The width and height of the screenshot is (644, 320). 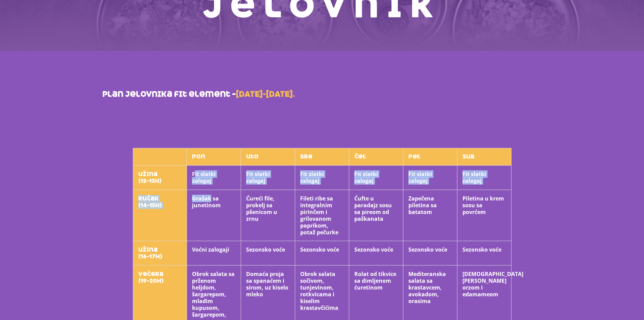 What do you see at coordinates (322, 216) in the screenshot?
I see `th: Fileti ribe sa integralnim pirinčem i grilovanom paprikom, potaž pečurke` at bounding box center [322, 216].